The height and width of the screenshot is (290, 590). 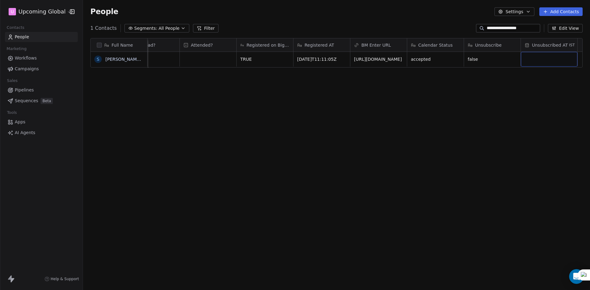 What do you see at coordinates (12, 81) in the screenshot?
I see `span: Sales` at bounding box center [12, 81].